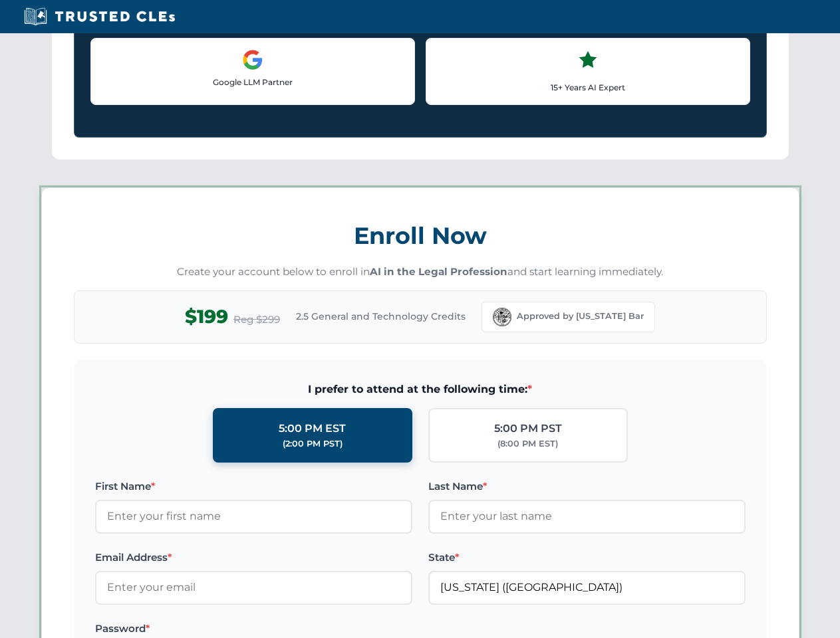 This screenshot has width=840, height=638. Describe the element at coordinates (420, 271) in the screenshot. I see `p: Create your account below to enroll in and start learning immediately.` at that location.